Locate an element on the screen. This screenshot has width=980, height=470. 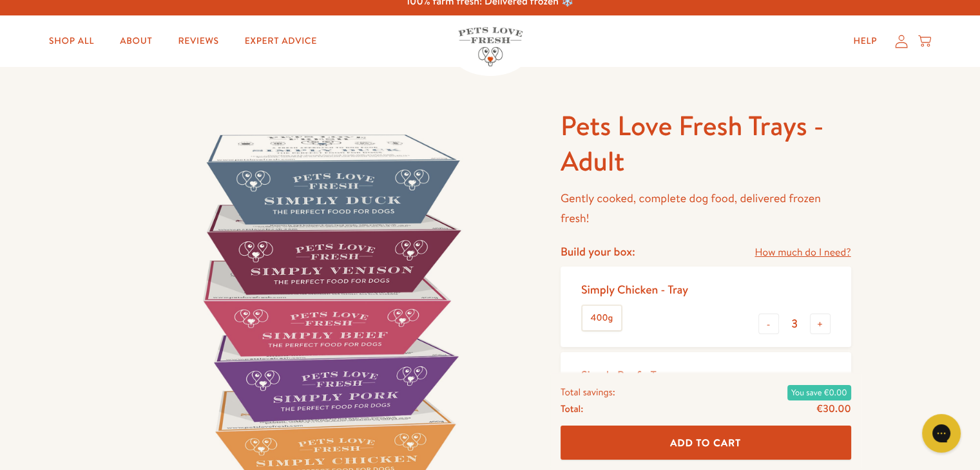
span: Total: is located at coordinates (571, 409).